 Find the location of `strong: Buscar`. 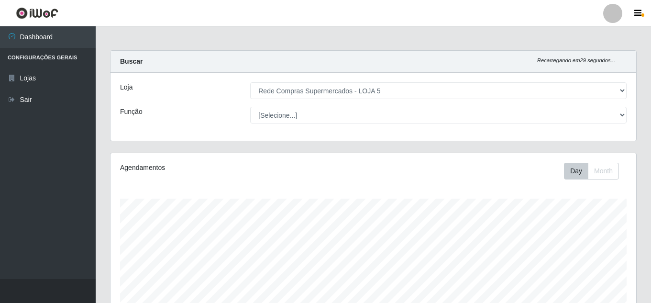

strong: Buscar is located at coordinates (131, 61).